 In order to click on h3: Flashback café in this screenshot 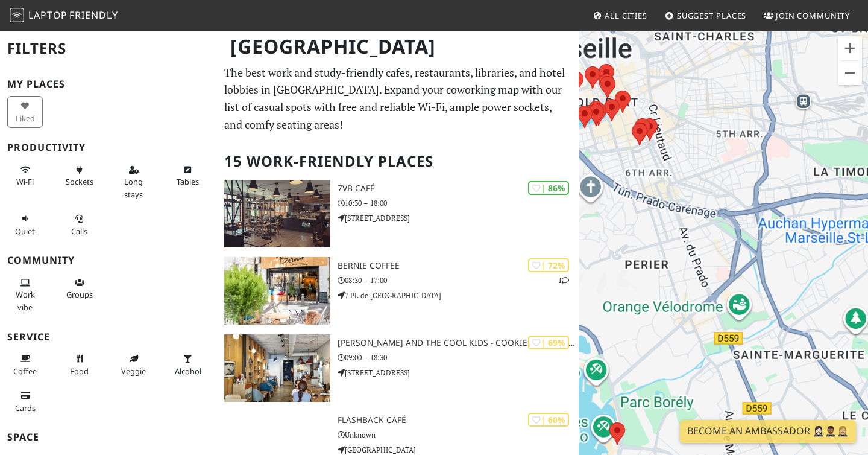, I will do `click(458, 420)`.